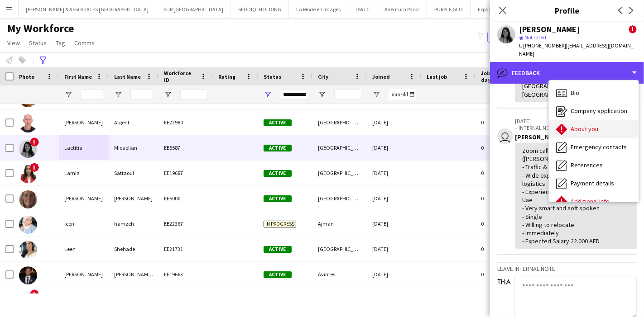 This screenshot has height=317, width=644. What do you see at coordinates (27, 77) in the screenshot?
I see `span: Photo` at bounding box center [27, 77].